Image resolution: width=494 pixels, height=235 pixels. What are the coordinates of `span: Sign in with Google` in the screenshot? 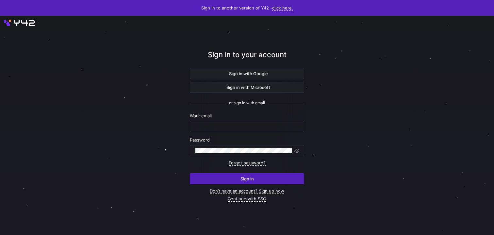 It's located at (247, 73).